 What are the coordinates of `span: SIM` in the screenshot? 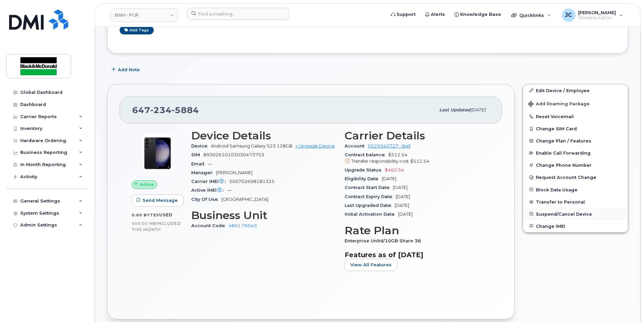 It's located at (197, 155).